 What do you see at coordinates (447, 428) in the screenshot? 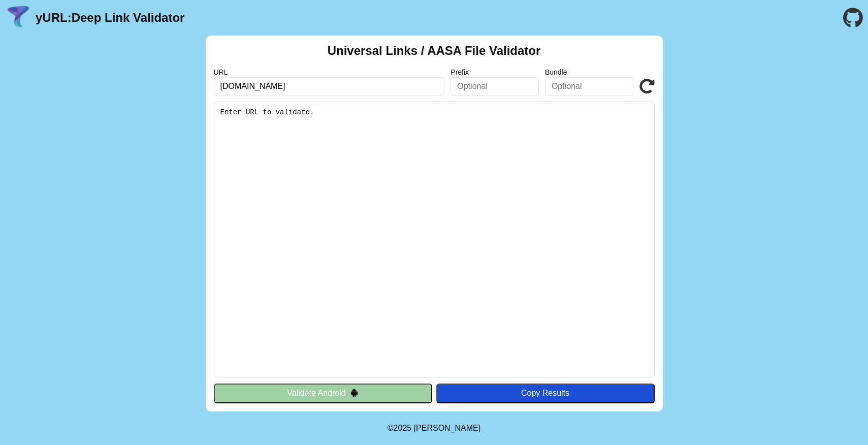
I see `a: Michael Ibragimchayev's Personal Site` at bounding box center [447, 428].